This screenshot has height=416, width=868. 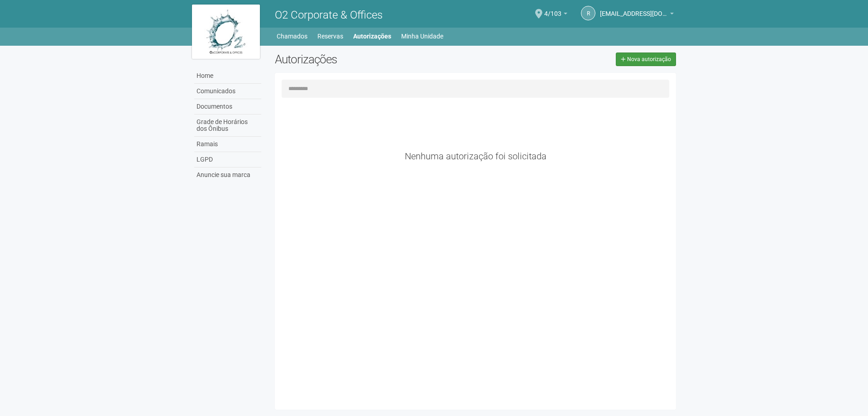 What do you see at coordinates (553, 9) in the screenshot?
I see `span: 4/103` at bounding box center [553, 9].